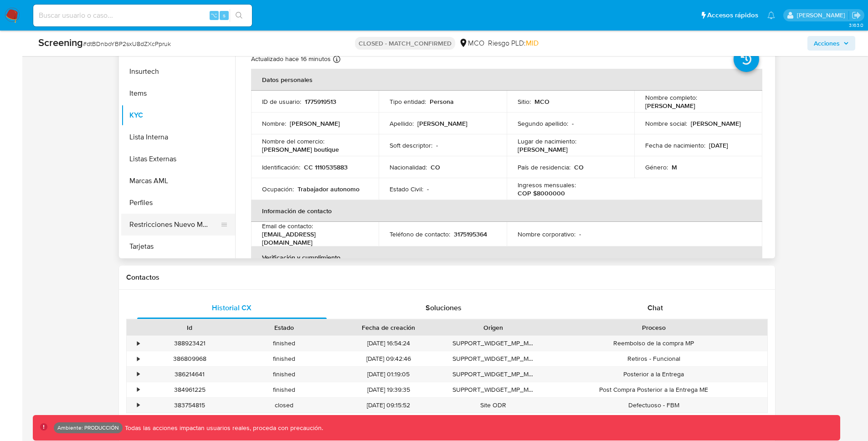 The height and width of the screenshot is (441, 868). I want to click on b: Screening, so click(60, 42).